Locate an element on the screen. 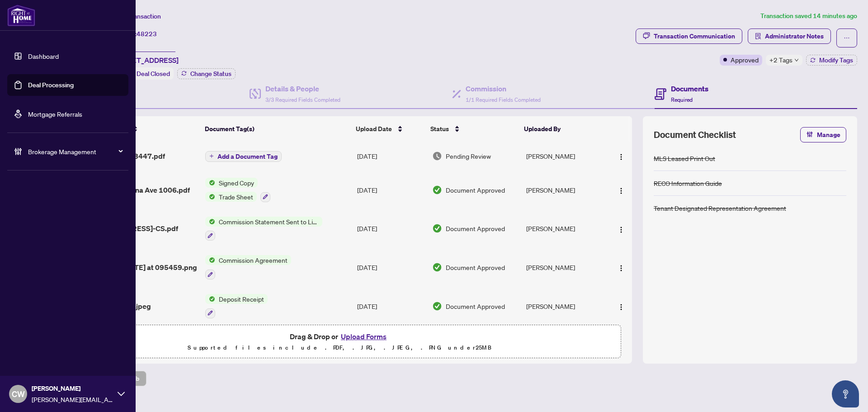  button: Open asap is located at coordinates (846, 394).